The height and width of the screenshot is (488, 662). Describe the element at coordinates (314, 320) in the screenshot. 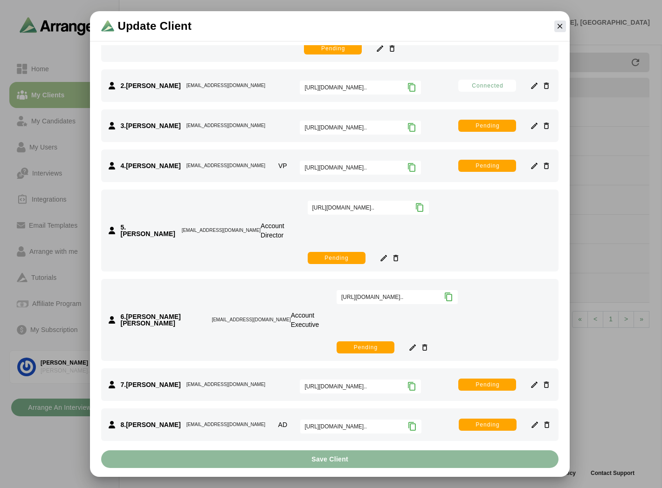

I see `p: Account Executive` at that location.